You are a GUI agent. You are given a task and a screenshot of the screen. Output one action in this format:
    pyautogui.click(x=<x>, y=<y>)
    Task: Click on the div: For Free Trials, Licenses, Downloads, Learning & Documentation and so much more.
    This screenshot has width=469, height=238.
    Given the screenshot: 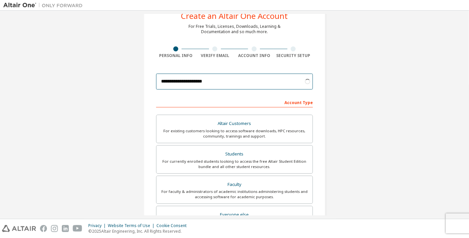 What is the action you would take?
    pyautogui.click(x=235, y=29)
    